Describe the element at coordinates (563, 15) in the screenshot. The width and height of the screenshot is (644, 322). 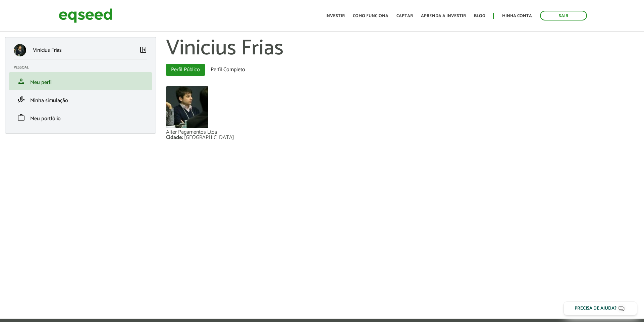
I see `a: Sair` at that location.